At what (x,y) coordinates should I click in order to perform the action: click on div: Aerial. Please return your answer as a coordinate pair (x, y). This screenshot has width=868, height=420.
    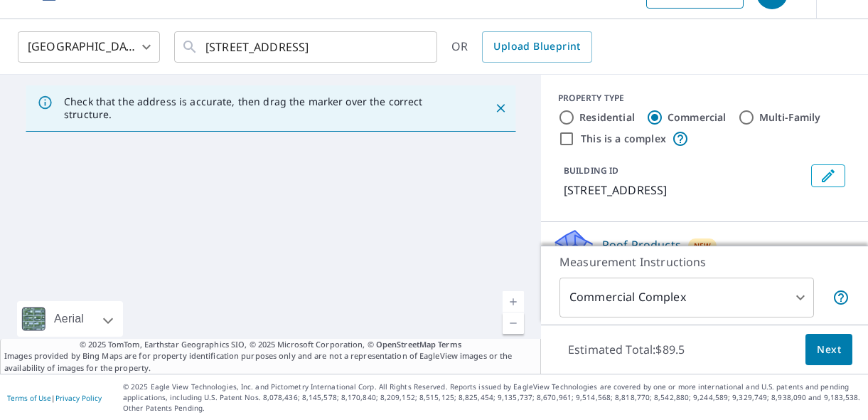
    Looking at the image, I should click on (69, 319).